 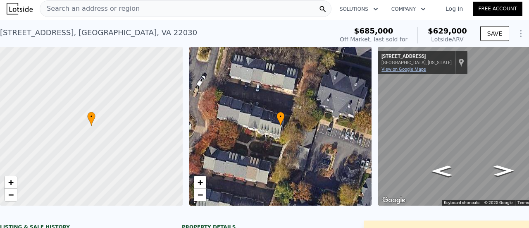 I want to click on path: Go East, Random Hills Rd, so click(x=441, y=171).